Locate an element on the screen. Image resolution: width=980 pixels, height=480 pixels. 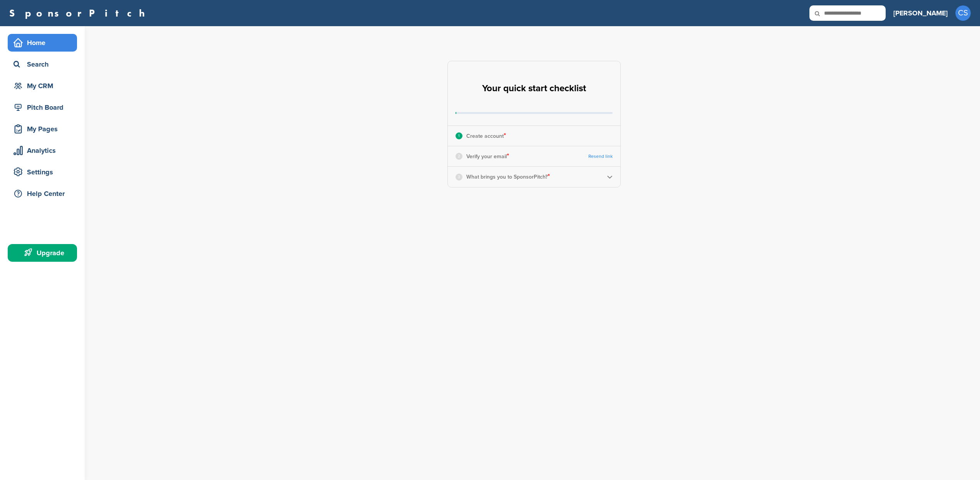
a: Home is located at coordinates (42, 43).